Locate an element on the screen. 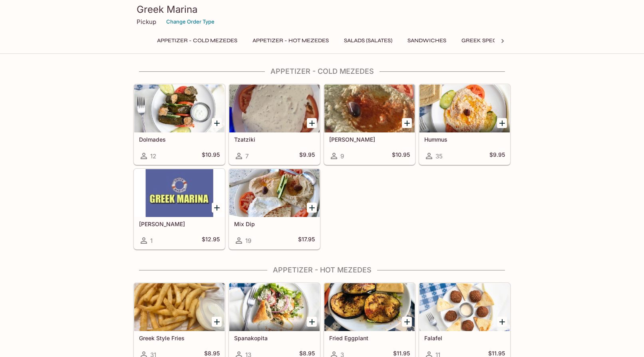  h5: Hummus is located at coordinates (465, 139).